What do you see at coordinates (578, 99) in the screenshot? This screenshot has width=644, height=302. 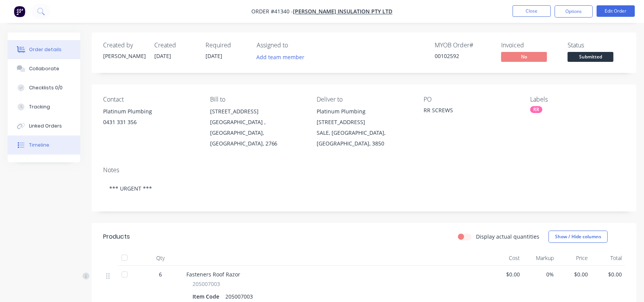 I see `div: Labels` at bounding box center [578, 99].